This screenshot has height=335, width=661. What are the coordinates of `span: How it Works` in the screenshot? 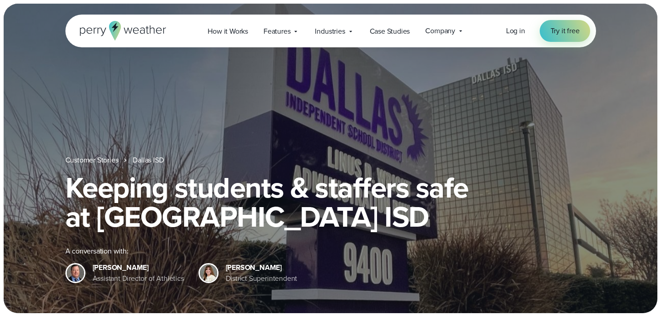 It's located at (228, 31).